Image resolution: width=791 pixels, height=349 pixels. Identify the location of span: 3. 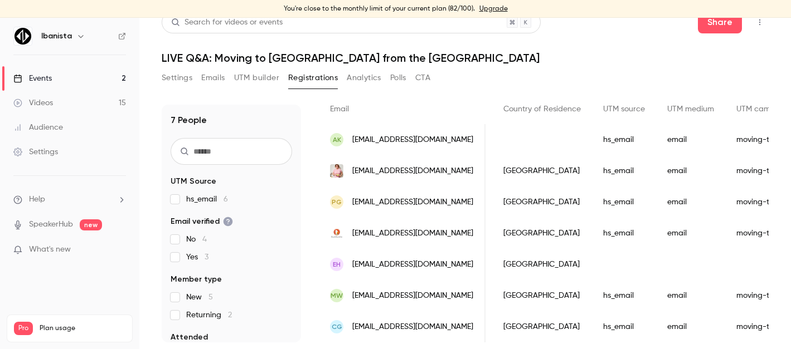
(206, 257).